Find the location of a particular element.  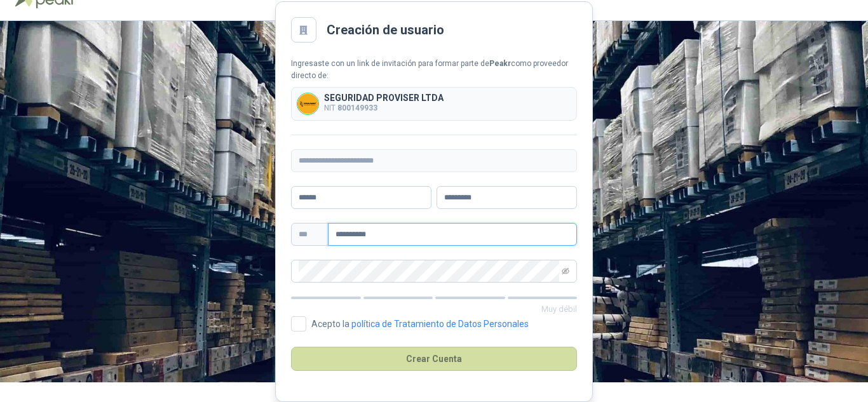

h2: Creación de usuario is located at coordinates (385, 30).